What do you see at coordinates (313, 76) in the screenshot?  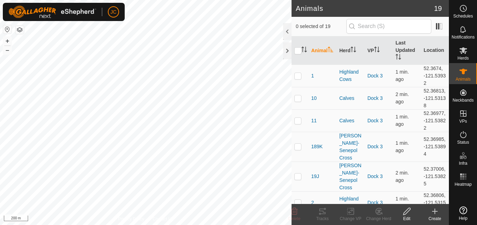 I see `span: 1` at bounding box center [313, 76].